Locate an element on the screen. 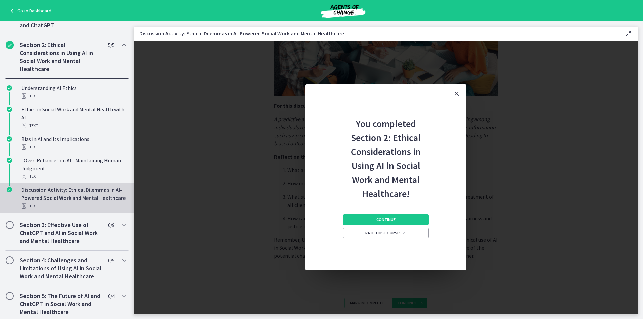 The height and width of the screenshot is (319, 643). span: Rate this course! is located at coordinates (386, 233).